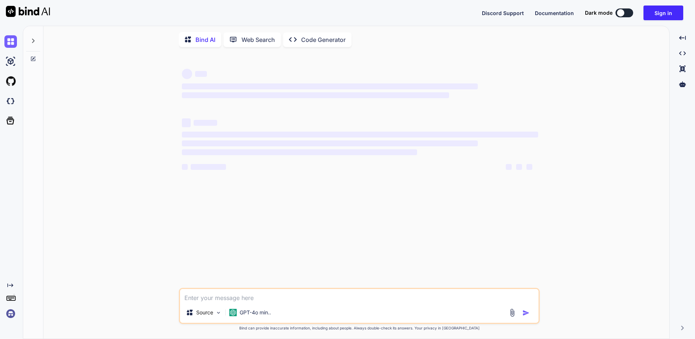  What do you see at coordinates (663, 13) in the screenshot?
I see `button: Sign in` at bounding box center [663, 13].